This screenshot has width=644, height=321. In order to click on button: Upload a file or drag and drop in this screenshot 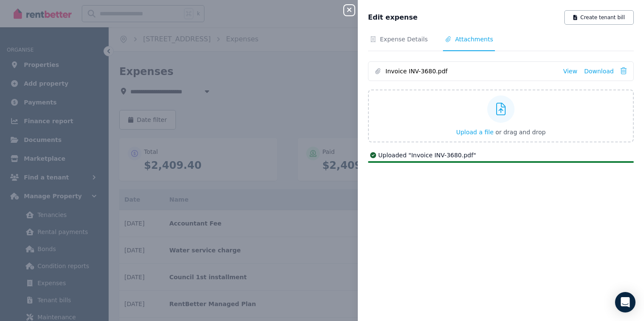, I will do `click(500, 132)`.